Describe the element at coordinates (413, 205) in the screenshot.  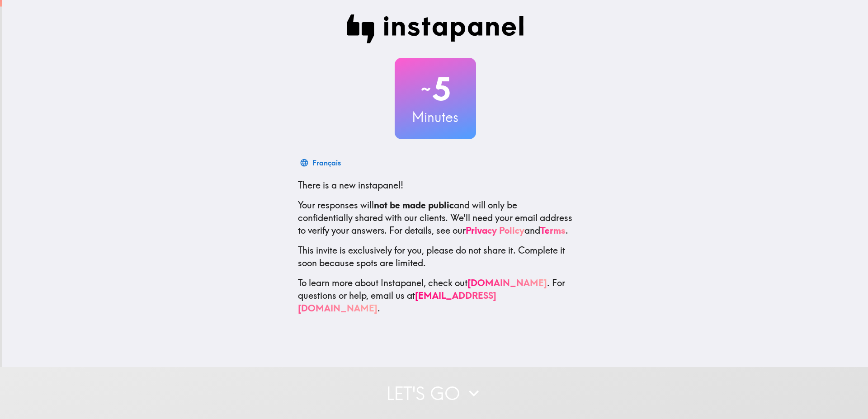
I see `b: not be made public` at that location.